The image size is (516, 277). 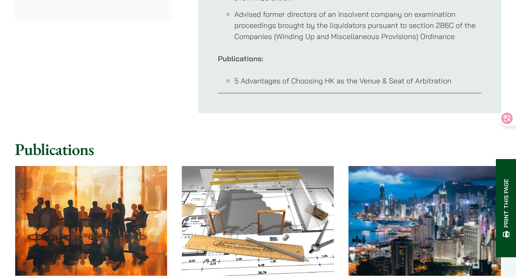 What do you see at coordinates (258, 149) in the screenshot?
I see `h2: Publications` at bounding box center [258, 149].